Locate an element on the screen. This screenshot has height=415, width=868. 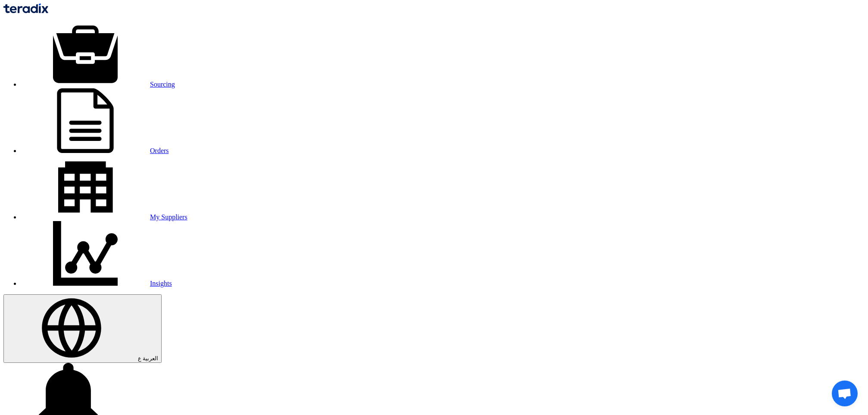
span: العربية is located at coordinates (151, 358).